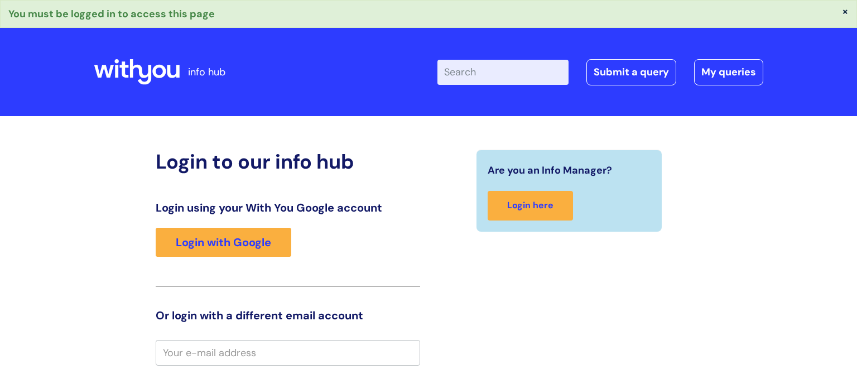 This screenshot has width=857, height=388. Describe the element at coordinates (288, 208) in the screenshot. I see `h3: Login using your With You Google account` at that location.